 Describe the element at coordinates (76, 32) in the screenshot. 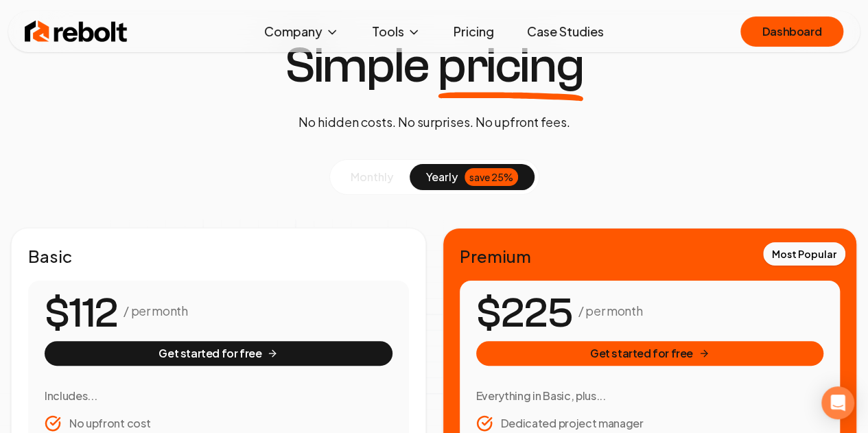

I see `img: Rebolt Logo` at that location.